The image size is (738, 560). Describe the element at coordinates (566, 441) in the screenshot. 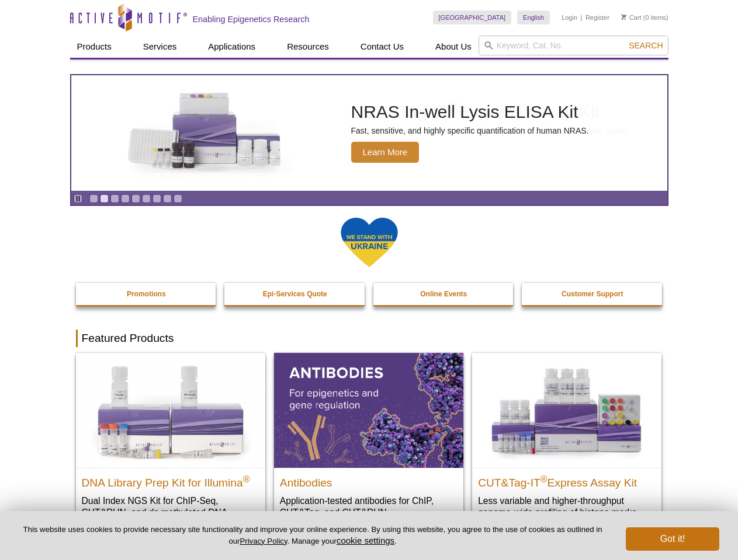

I see `a: CUT&Tag-IT® Express Assay Kit CUT&Tag-IT®Express Assay Kit Less variable and higher-throughput ge...` at that location.